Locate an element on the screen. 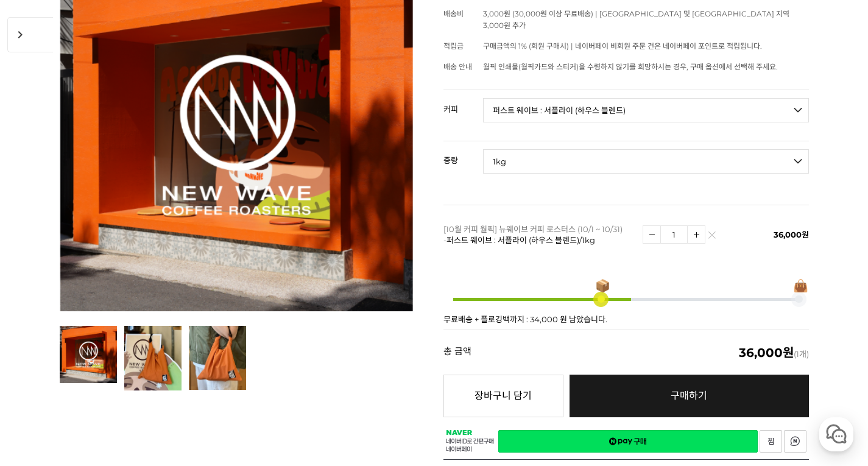  span: 월픽 인쇄물(월픽카드와 스티커)을 수령하지 않기를 희망하시는 경우, 구매 옵션에서 선택해 주세요. is located at coordinates (631, 67).